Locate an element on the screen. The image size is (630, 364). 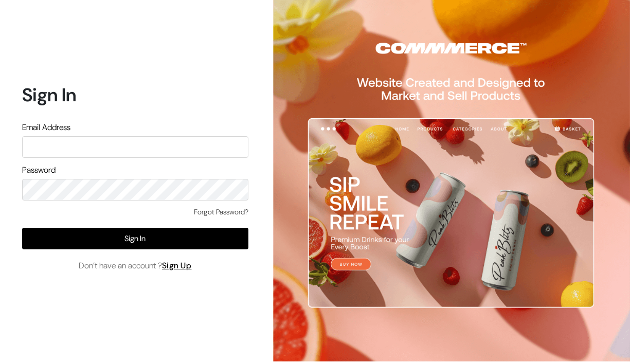
span: Don’t have an account ? is located at coordinates (135, 265).